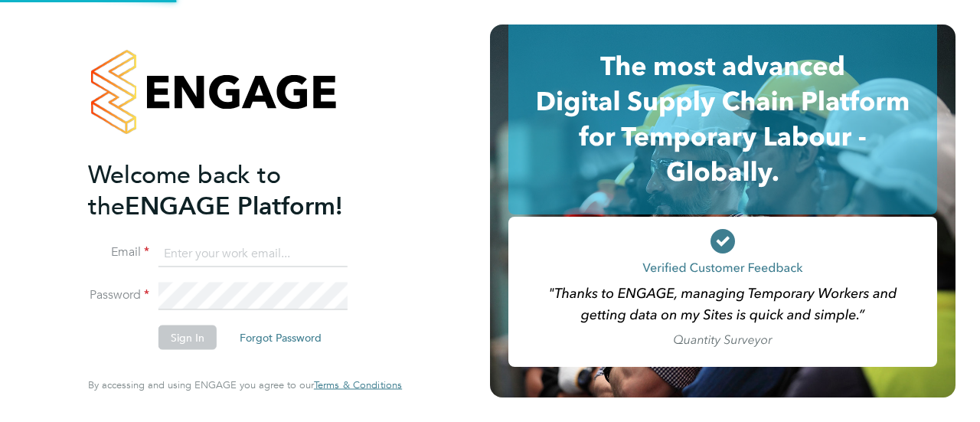 The width and height of the screenshot is (980, 422). I want to click on span: Terms & Conditions, so click(358, 385).